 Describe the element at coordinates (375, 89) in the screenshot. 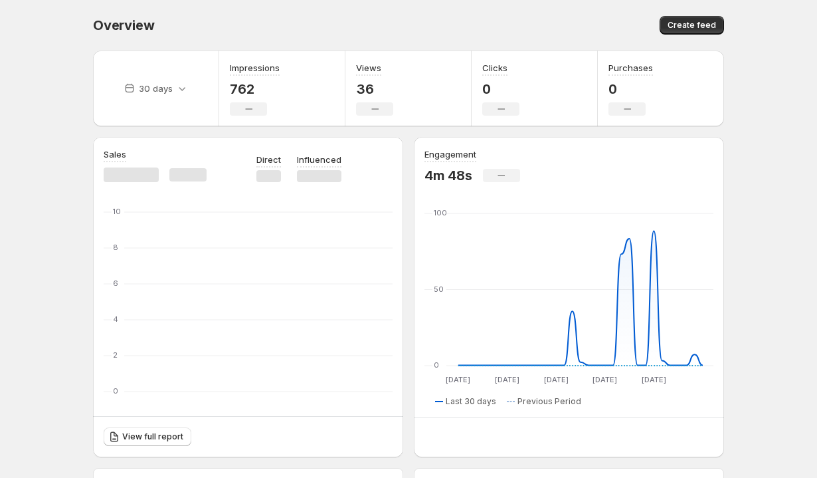

I see `p: 36` at that location.